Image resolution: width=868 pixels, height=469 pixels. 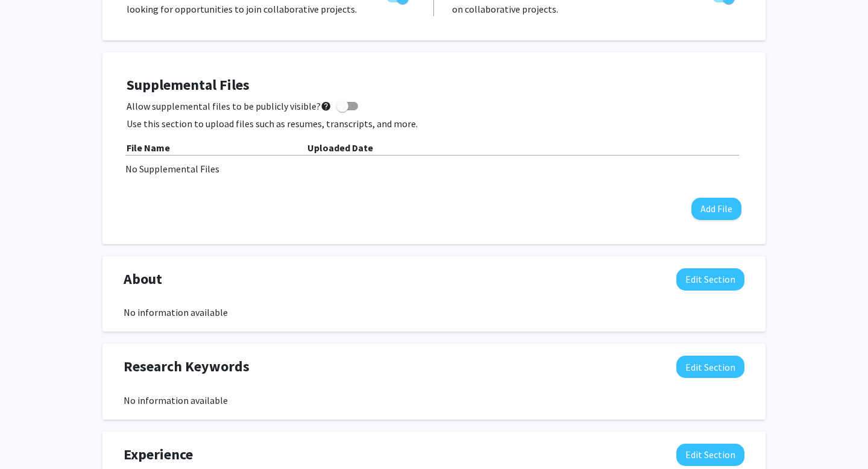 I want to click on button: Edit Experience, so click(x=710, y=455).